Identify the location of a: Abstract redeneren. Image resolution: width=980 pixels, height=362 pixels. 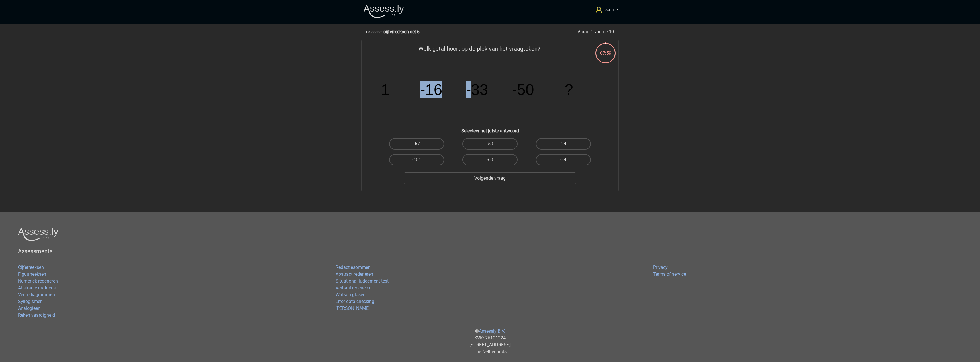
(355, 274).